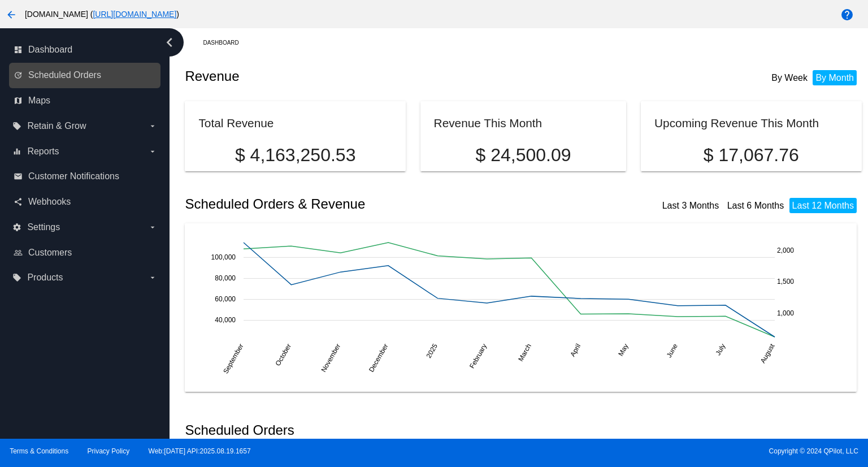  What do you see at coordinates (786, 251) in the screenshot?
I see `text: 2,000` at bounding box center [786, 251].